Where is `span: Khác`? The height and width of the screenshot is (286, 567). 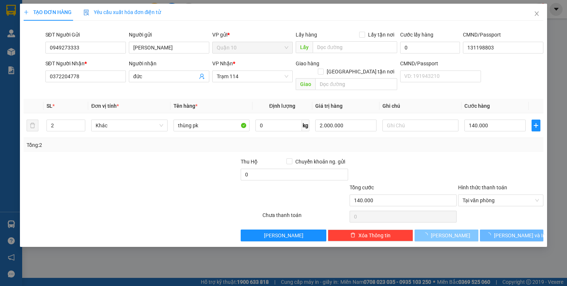
span: Khác is located at coordinates (129, 125).